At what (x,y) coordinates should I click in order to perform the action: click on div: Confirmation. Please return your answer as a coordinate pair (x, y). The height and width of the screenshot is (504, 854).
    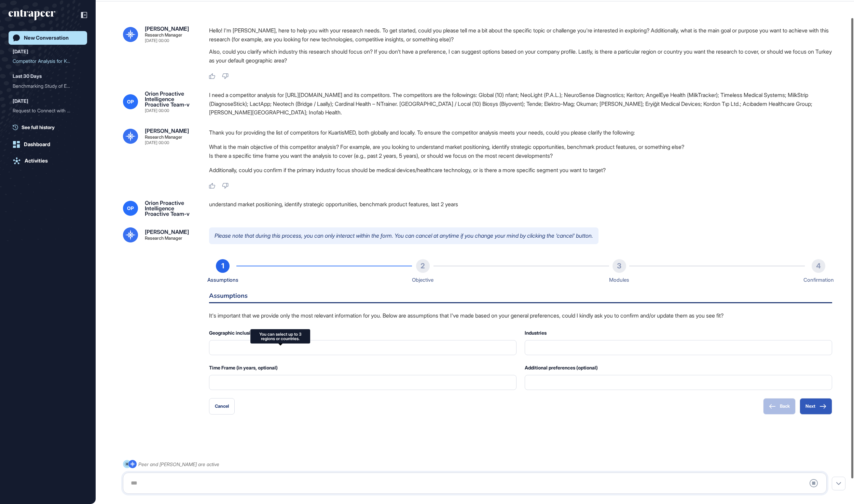
    Looking at the image, I should click on (819, 280).